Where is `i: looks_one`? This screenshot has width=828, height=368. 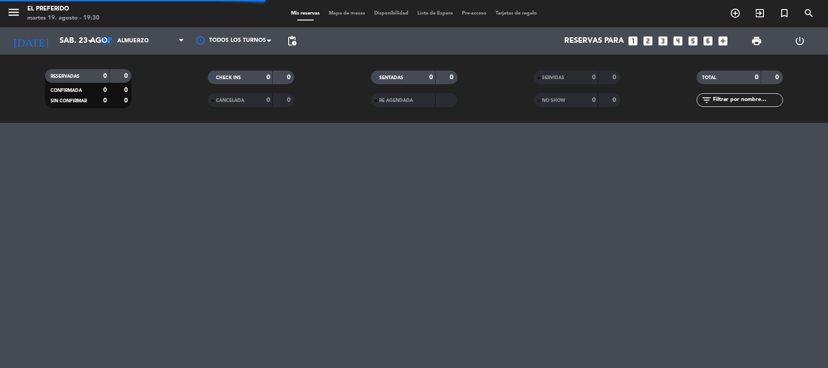 i: looks_one is located at coordinates (633, 41).